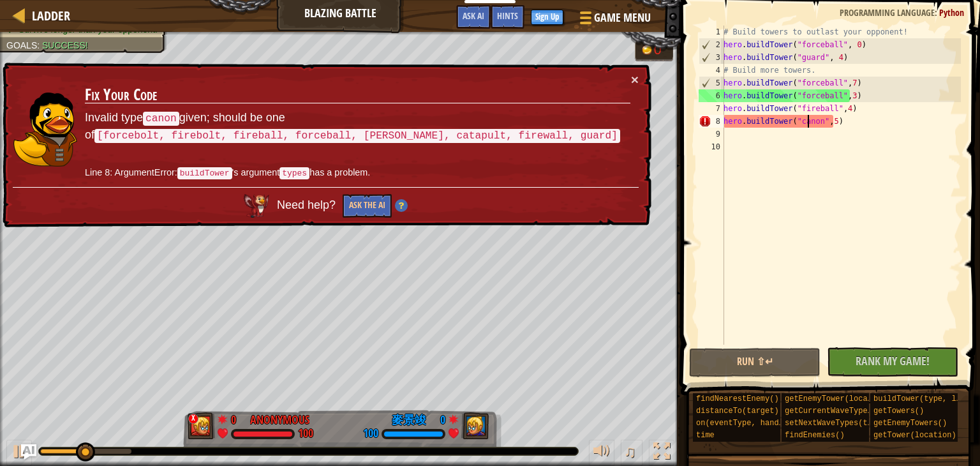  I want to click on button: Sign Up, so click(547, 17).